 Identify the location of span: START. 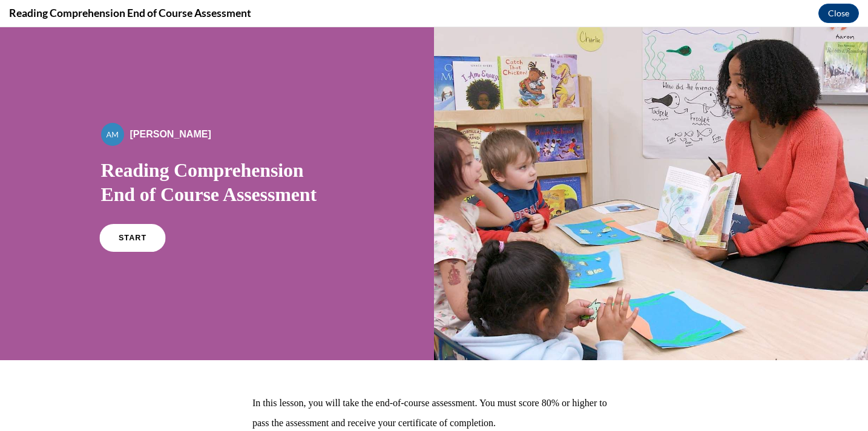
(132, 211).